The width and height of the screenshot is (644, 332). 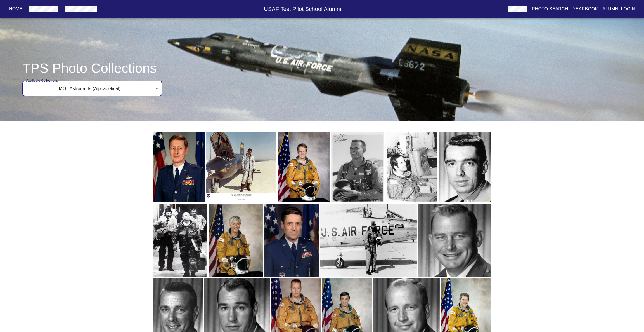 I want to click on img: Robert Lawrence, Class 1966B, MOL III Astronaut, so click(x=368, y=240).